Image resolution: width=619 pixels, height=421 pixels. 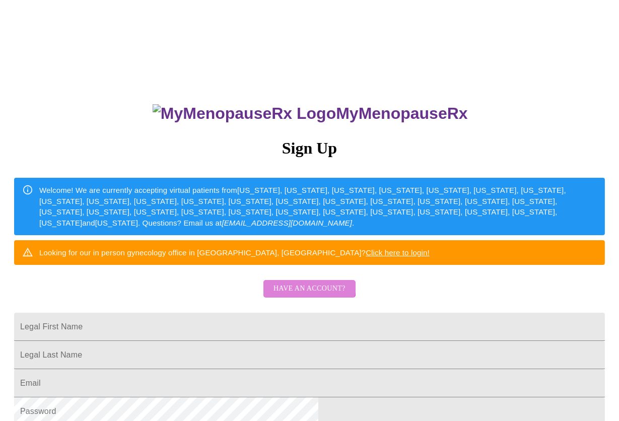 I want to click on button: Have an account?, so click(x=309, y=289).